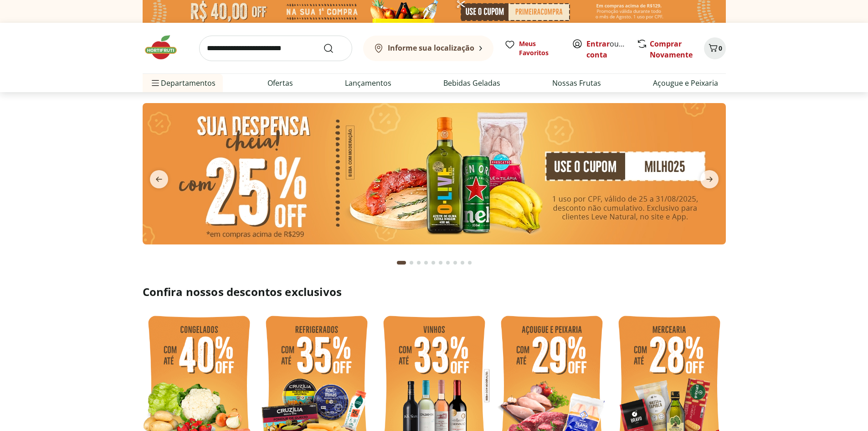  Describe the element at coordinates (462, 262) in the screenshot. I see `button: Go to page 9 from fs-carousel` at that location.